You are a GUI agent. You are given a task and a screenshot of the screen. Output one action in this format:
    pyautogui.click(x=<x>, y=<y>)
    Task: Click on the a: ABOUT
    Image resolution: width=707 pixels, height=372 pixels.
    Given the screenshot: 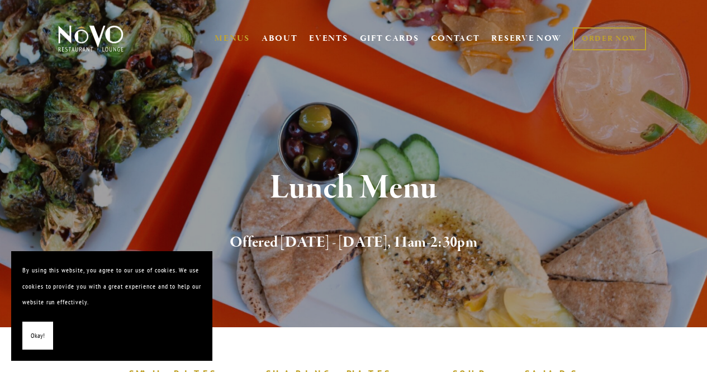 What is the action you would take?
    pyautogui.click(x=280, y=39)
    